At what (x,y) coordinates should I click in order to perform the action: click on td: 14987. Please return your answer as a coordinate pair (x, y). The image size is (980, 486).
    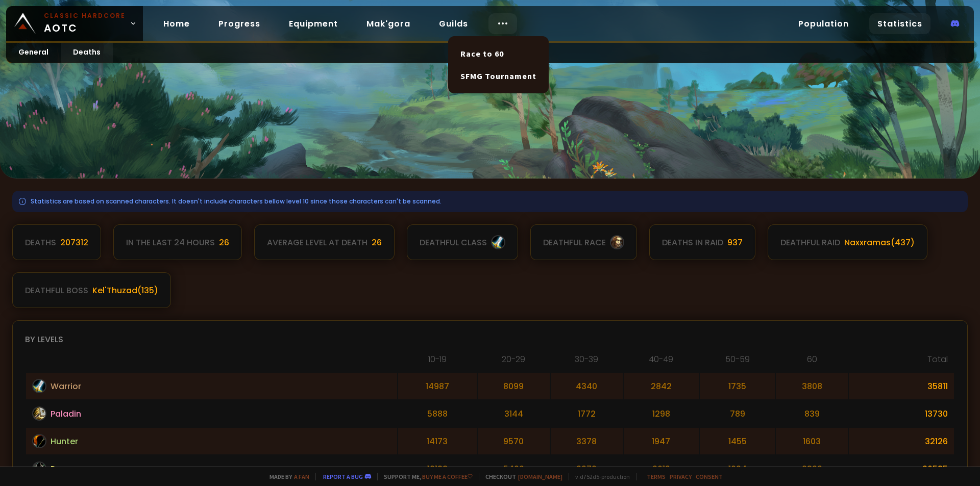
    Looking at the image, I should click on (437, 386).